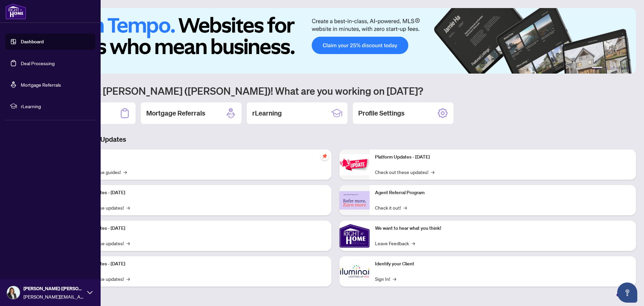 Image resolution: width=644 pixels, height=306 pixels. I want to click on img: Agent Referral Program, so click(355, 200).